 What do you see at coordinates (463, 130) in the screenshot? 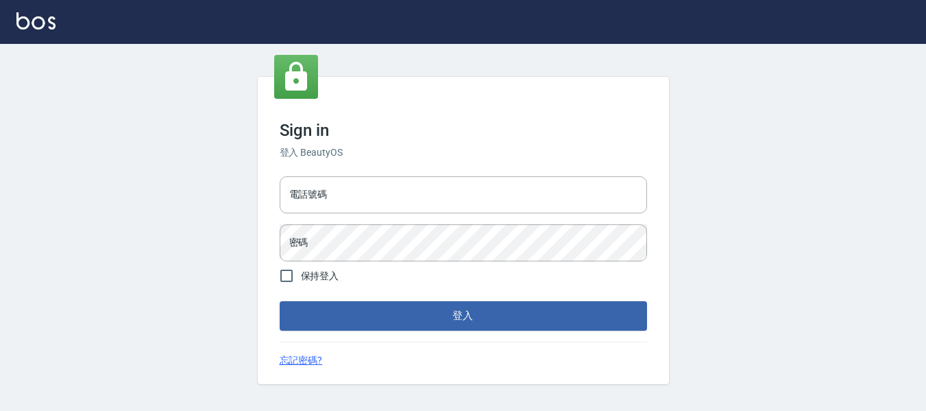
I see `h3: Sign in` at bounding box center [463, 130].